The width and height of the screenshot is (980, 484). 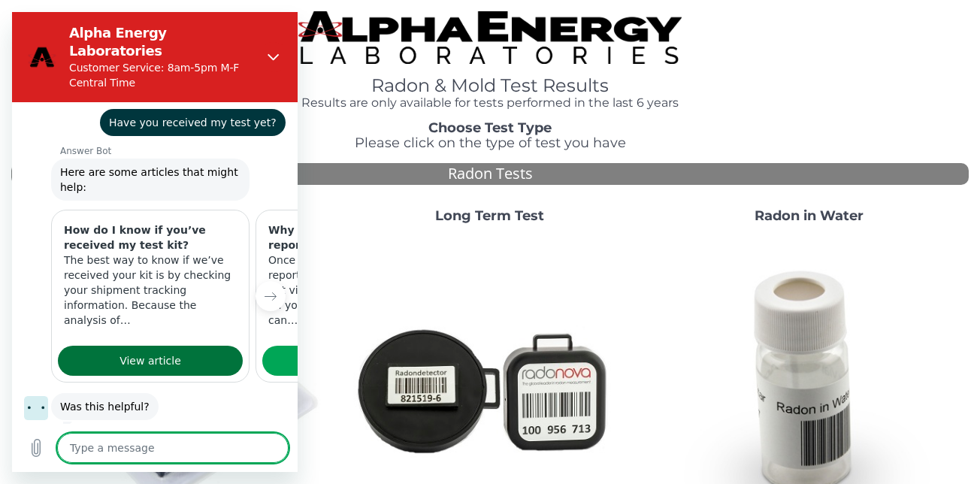 What do you see at coordinates (490, 37) in the screenshot?
I see `img: TightCrop.jpg` at bounding box center [490, 37].